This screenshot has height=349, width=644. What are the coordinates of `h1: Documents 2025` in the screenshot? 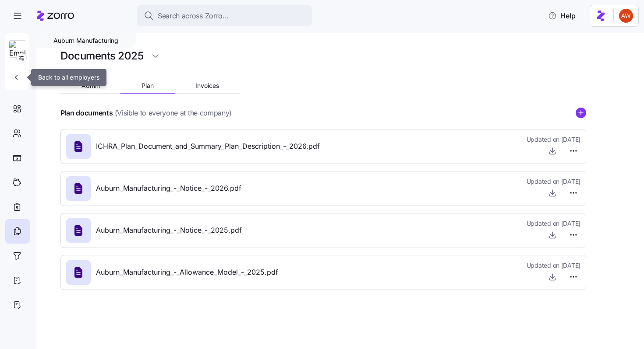 It's located at (101, 56).